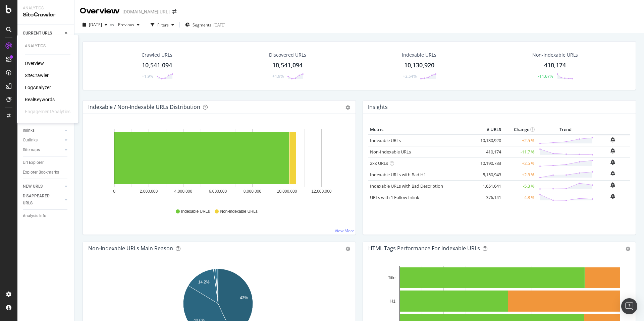 The image size is (644, 321). I want to click on a: Analysis Info, so click(46, 216).